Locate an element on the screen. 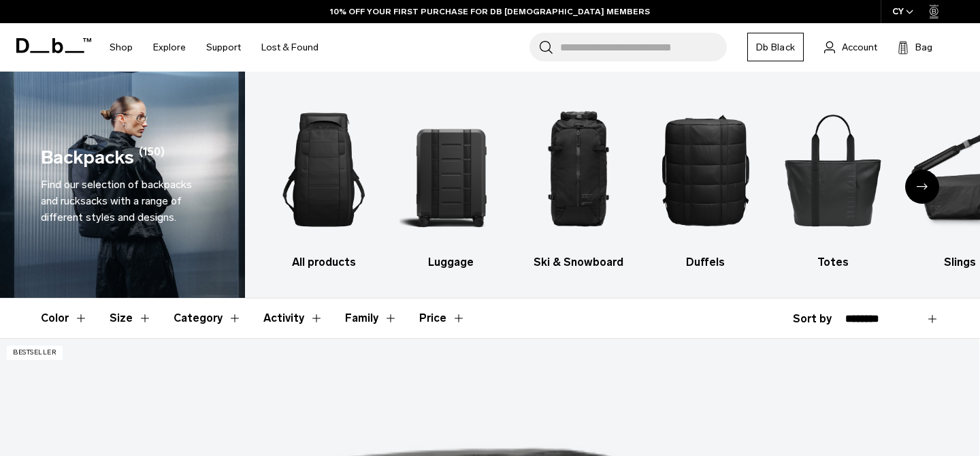  a: Support is located at coordinates (223, 47).